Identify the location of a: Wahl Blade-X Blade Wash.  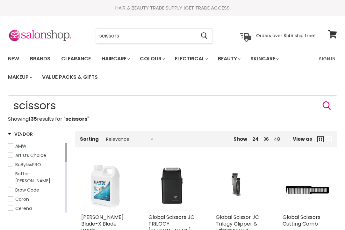
(105, 187).